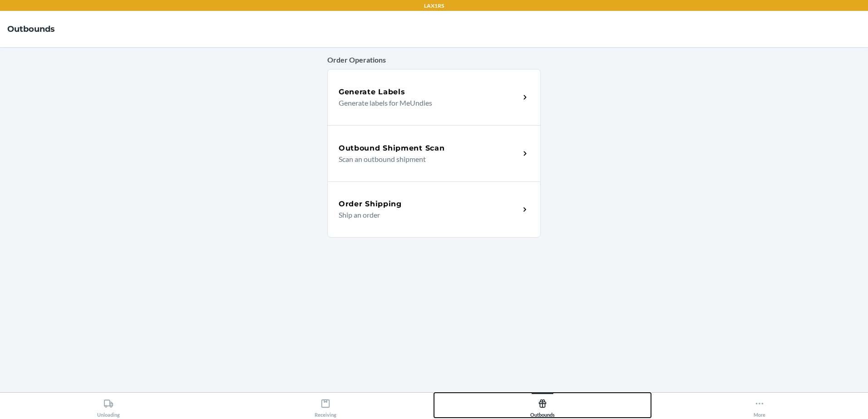 Image resolution: width=868 pixels, height=419 pixels. What do you see at coordinates (372, 92) in the screenshot?
I see `h5: Generate Labels` at bounding box center [372, 92].